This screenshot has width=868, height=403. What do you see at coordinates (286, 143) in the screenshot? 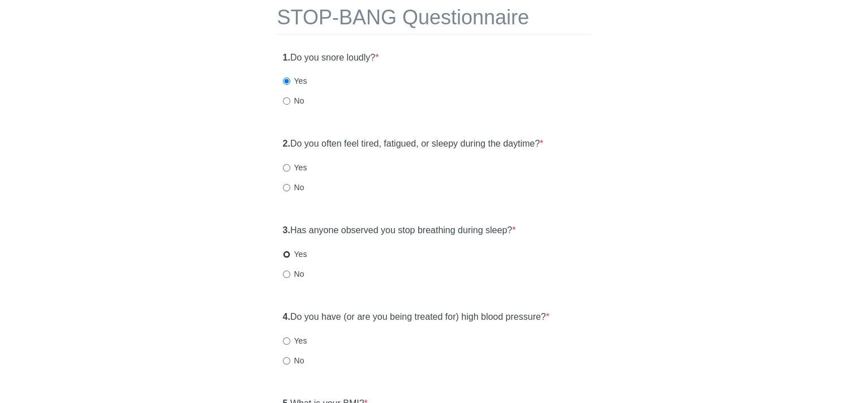
I see `strong: 2.` at bounding box center [286, 143].